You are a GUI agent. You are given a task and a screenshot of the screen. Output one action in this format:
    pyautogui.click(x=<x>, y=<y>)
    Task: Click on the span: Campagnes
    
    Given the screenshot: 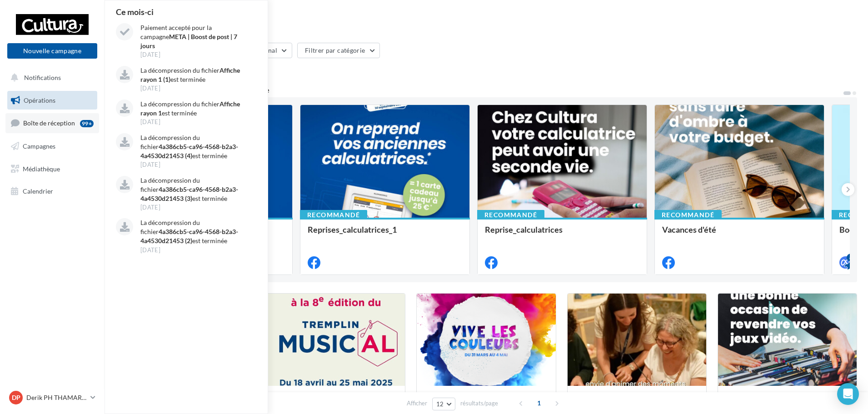 What is the action you would take?
    pyautogui.click(x=39, y=146)
    